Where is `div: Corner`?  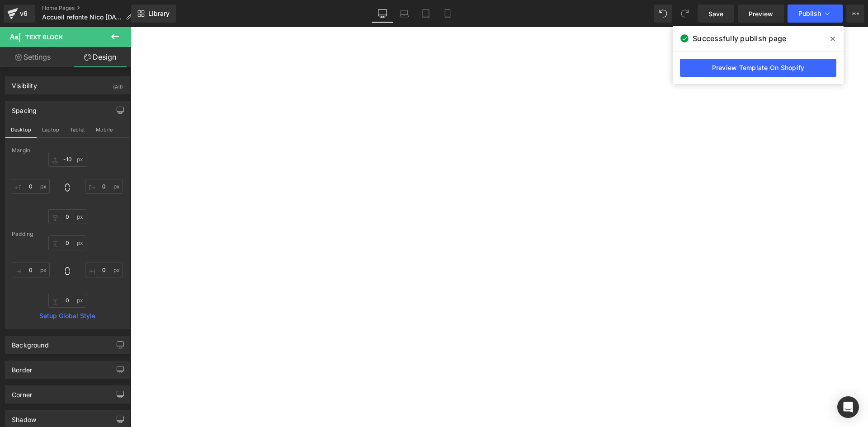
div: Corner is located at coordinates (21, 392).